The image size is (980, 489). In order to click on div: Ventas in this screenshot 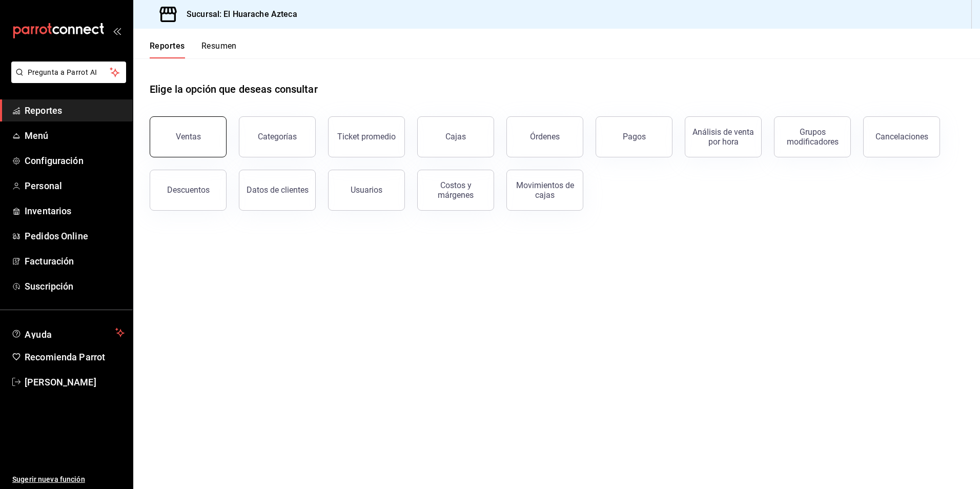, I will do `click(188, 136)`.